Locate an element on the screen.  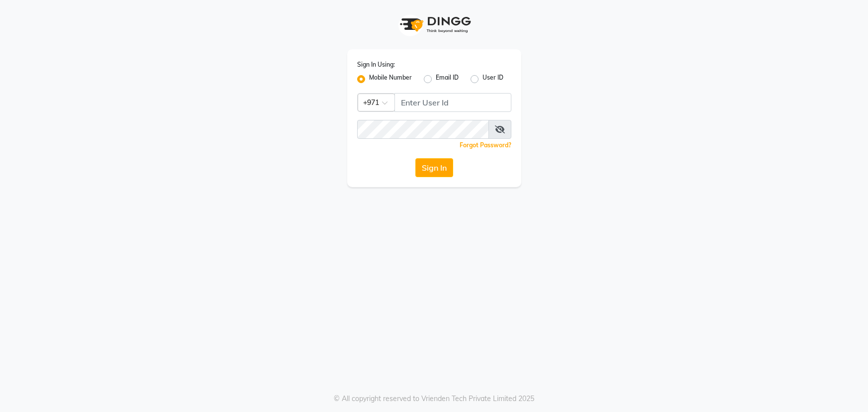
img: logo1.svg is located at coordinates (434, 25).